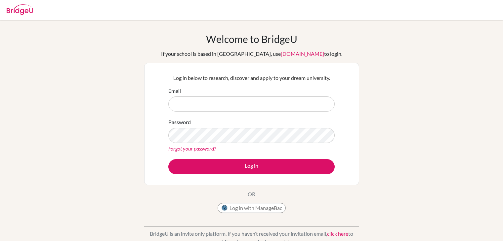 Image resolution: width=503 pixels, height=241 pixels. I want to click on button: Log in, so click(251, 167).